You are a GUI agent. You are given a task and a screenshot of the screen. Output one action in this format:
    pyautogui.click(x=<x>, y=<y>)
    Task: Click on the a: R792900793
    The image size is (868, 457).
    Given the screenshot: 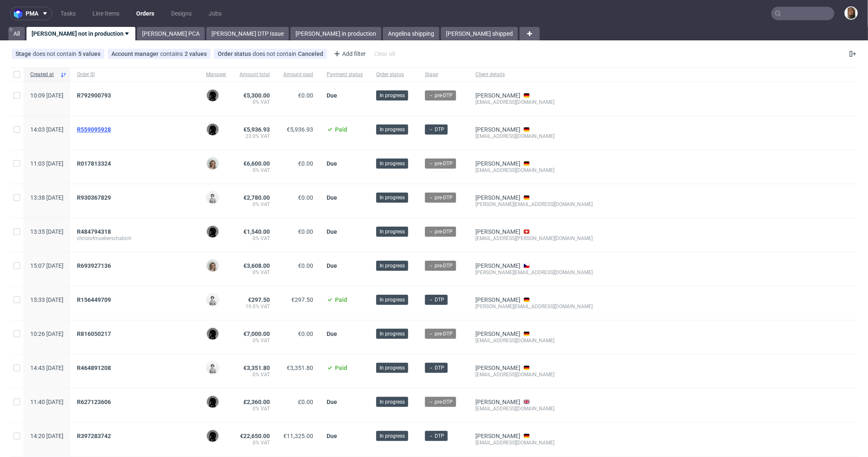 What is the action you would take?
    pyautogui.click(x=94, y=95)
    